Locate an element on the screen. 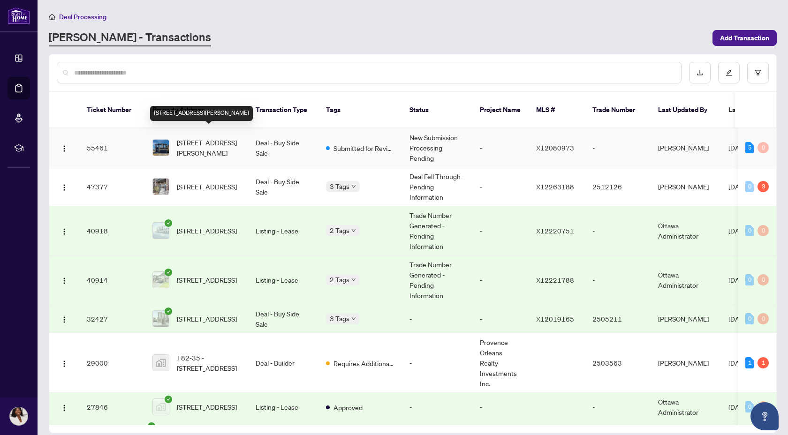 The width and height of the screenshot is (788, 435). span: Approved is located at coordinates (348, 408).